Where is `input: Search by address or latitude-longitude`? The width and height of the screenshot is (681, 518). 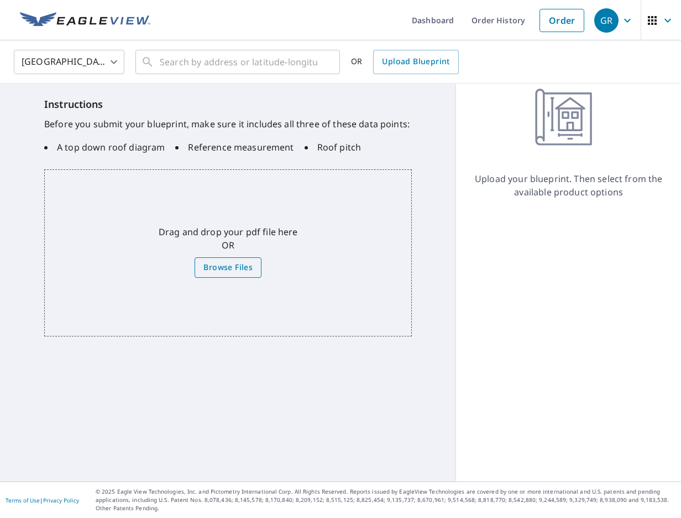
input: Search by address or latitude-longitude is located at coordinates (238, 62).